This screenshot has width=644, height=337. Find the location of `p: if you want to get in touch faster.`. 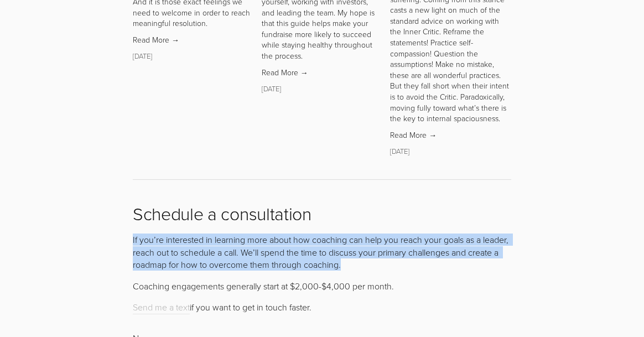

p: if you want to get in touch faster. is located at coordinates (322, 307).